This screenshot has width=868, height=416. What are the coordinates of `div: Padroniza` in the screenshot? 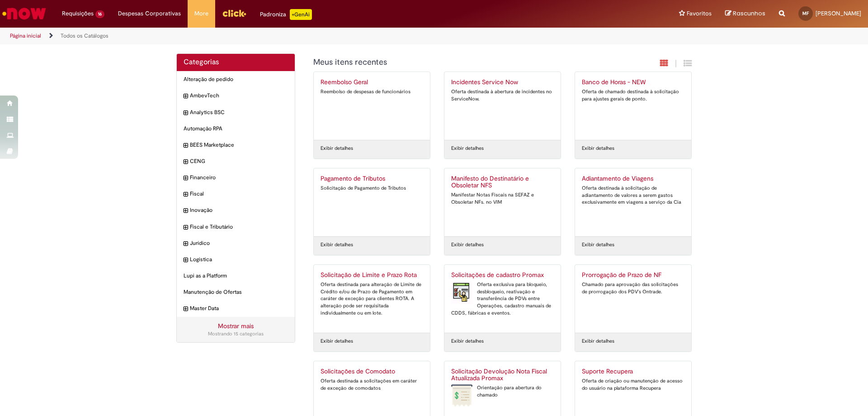 It's located at (286, 15).